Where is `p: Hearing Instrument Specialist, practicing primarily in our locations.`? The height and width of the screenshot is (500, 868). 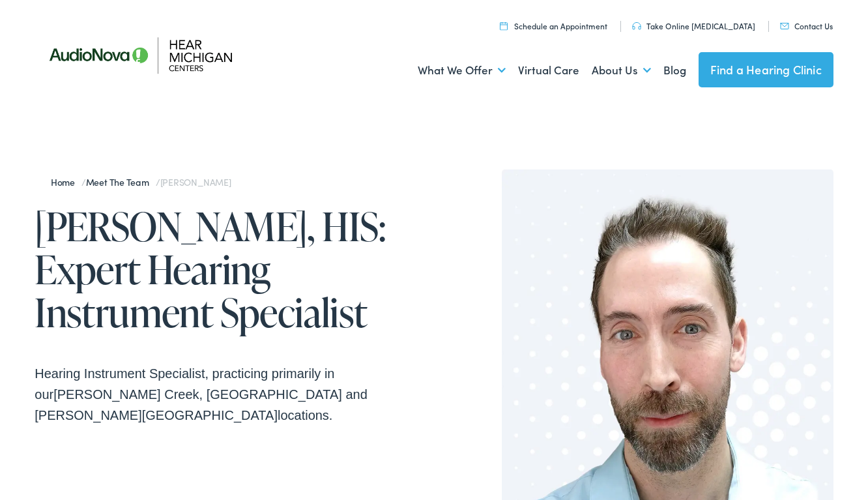 p: Hearing Instrument Specialist, practicing primarily in our locations. is located at coordinates (234, 394).